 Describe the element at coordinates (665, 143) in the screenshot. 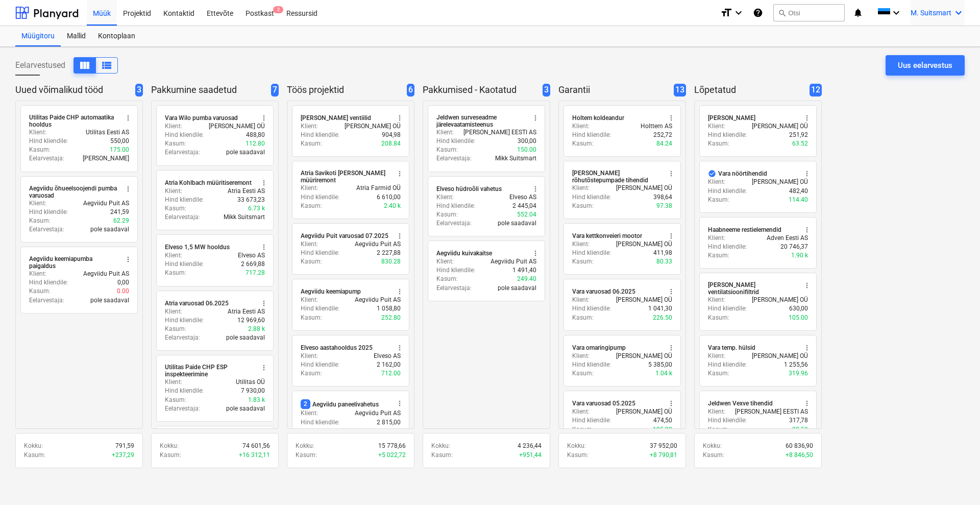

I see `p: 84.24` at that location.